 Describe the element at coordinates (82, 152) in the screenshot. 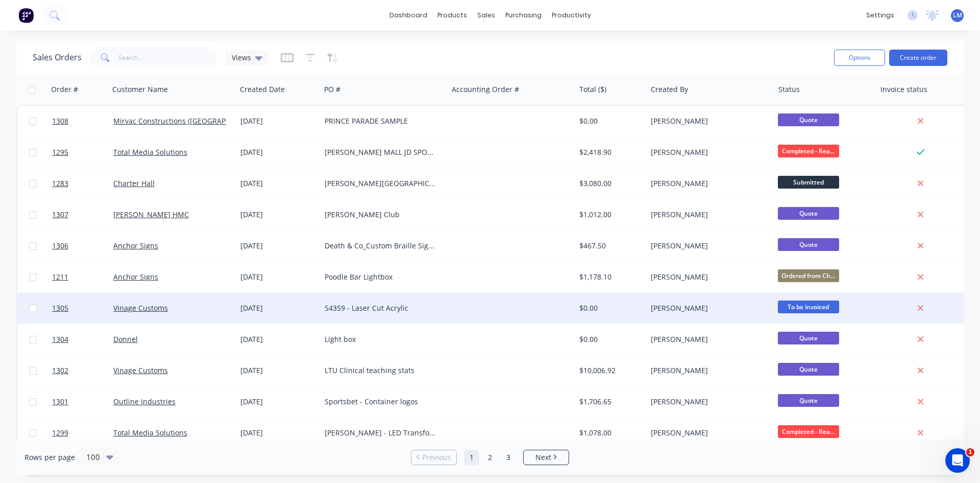

I see `a: 1295` at that location.